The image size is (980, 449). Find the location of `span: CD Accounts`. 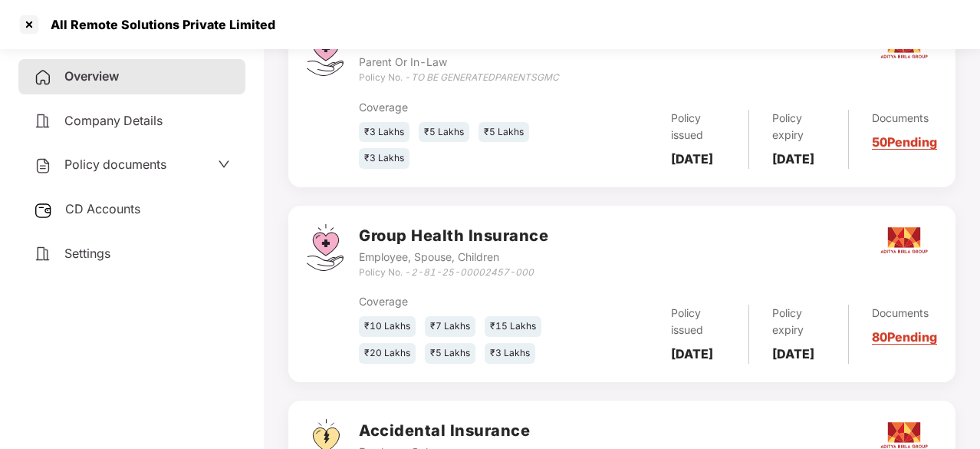

span: CD Accounts is located at coordinates (103, 208).